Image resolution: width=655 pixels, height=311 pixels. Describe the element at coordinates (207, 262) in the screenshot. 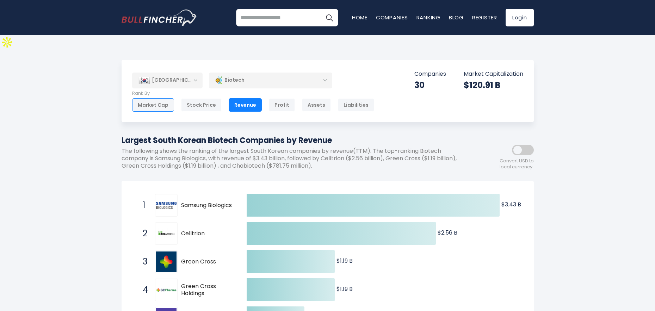

I see `span: Green Cross` at that location.